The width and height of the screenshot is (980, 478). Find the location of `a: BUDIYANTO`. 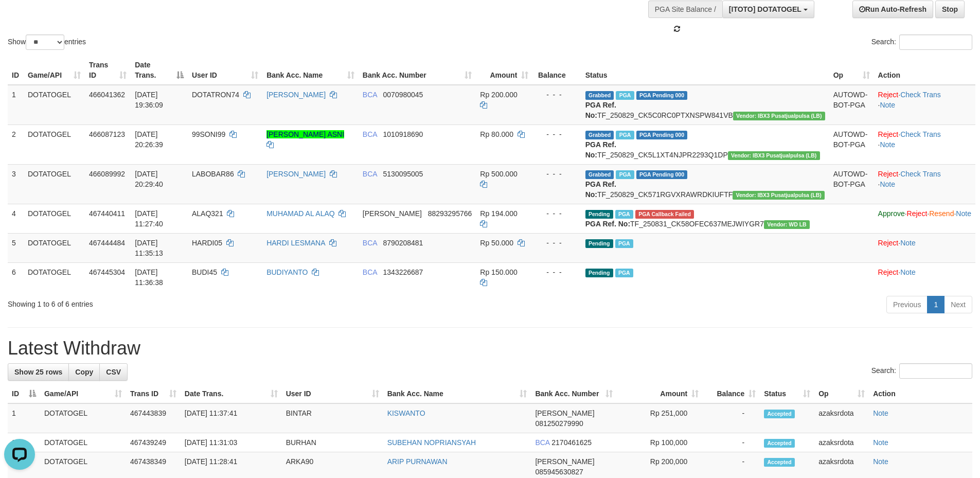

a: BUDIYANTO is located at coordinates (287, 272).